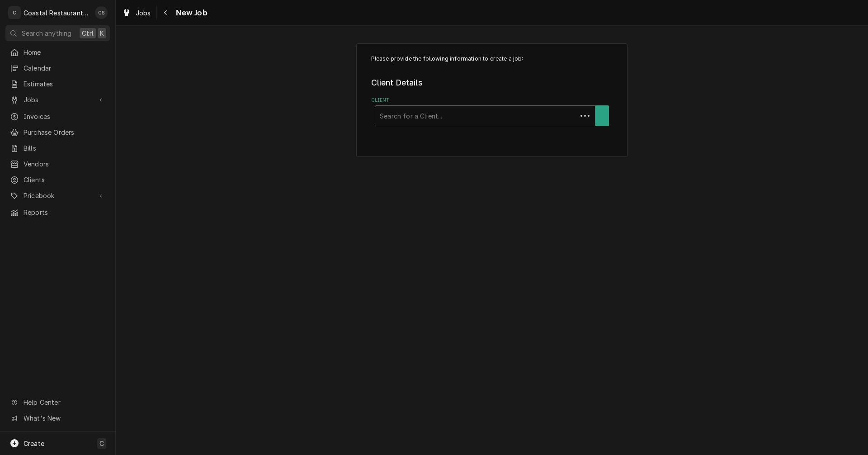  I want to click on span: K, so click(102, 33).